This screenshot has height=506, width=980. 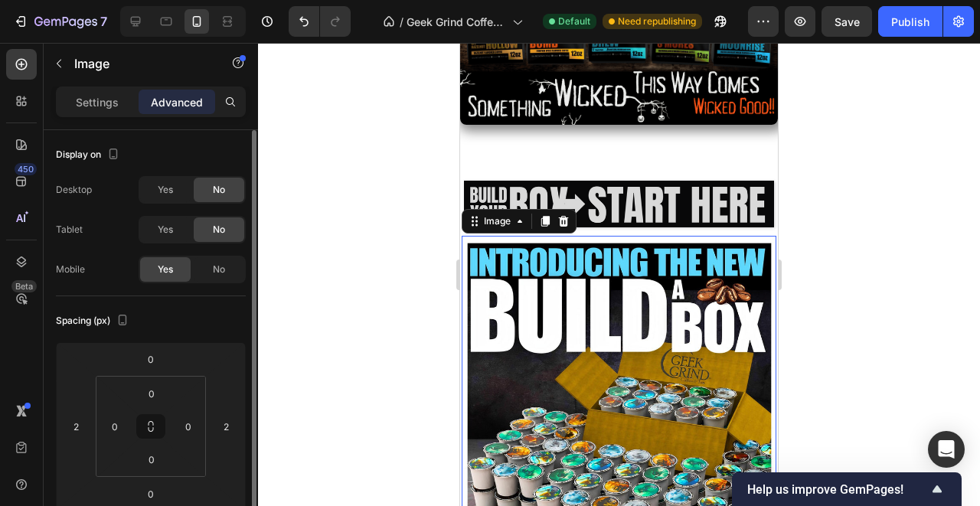 What do you see at coordinates (911, 21) in the screenshot?
I see `div: Publish` at bounding box center [911, 21].